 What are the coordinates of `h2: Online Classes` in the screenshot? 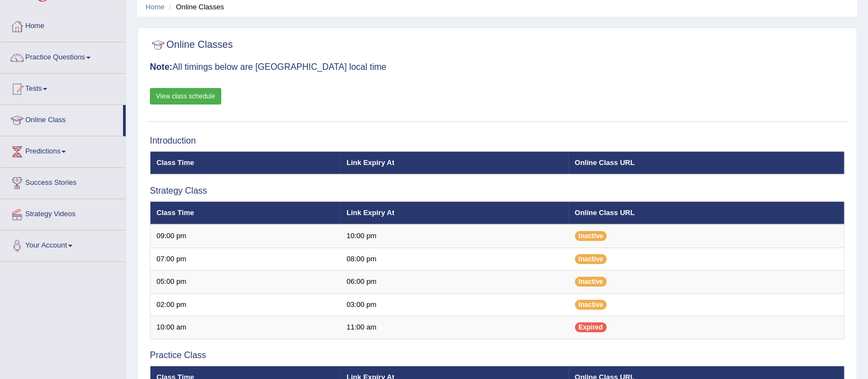 It's located at (191, 45).